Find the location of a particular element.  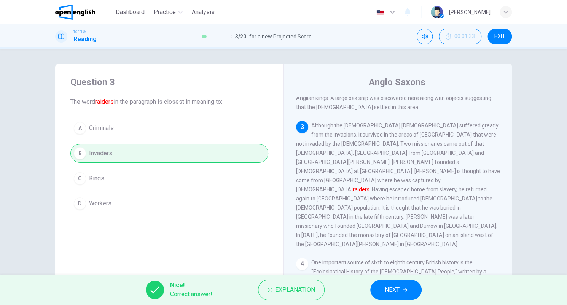

h4: Question 3 is located at coordinates (169, 82).